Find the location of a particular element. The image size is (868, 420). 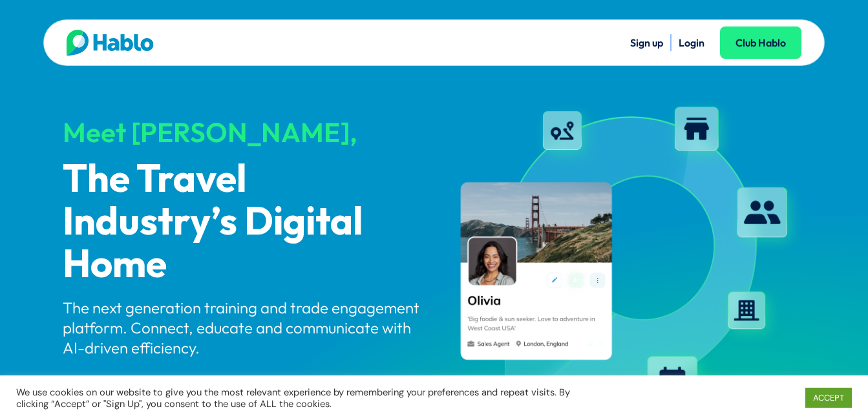

a: Club Hablo is located at coordinates (761, 43).